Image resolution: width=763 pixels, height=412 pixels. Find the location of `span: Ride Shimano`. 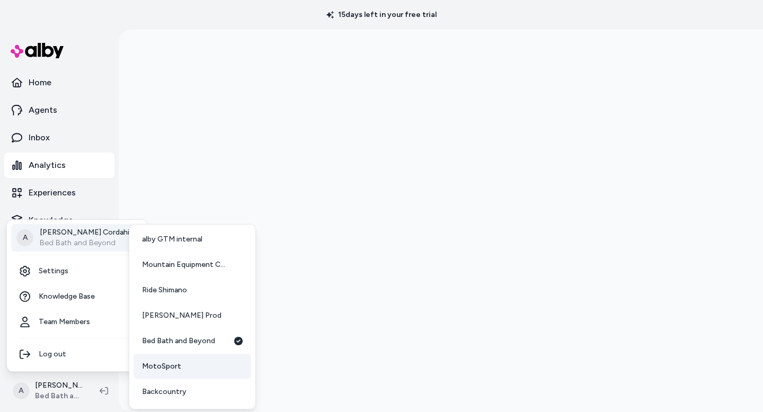

span: Ride Shimano is located at coordinates (164, 291).